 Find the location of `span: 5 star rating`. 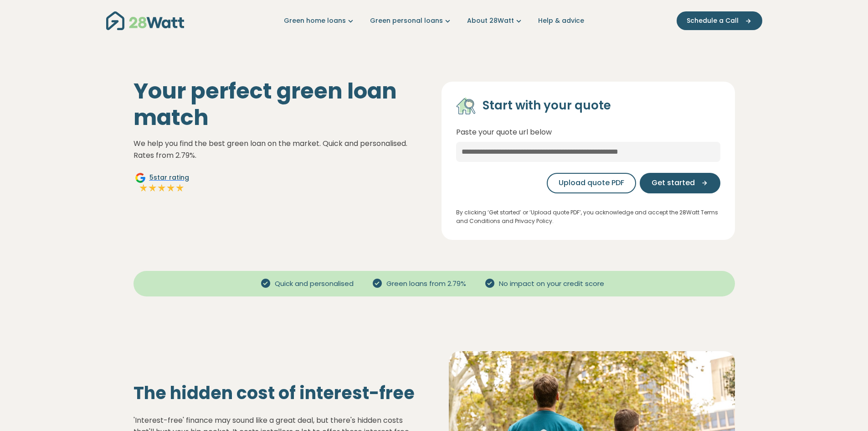

span: 5 star rating is located at coordinates (169, 177).